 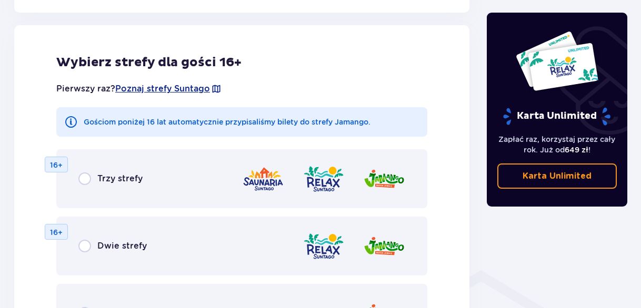 I want to click on a: Poznaj strefy Suntago, so click(x=163, y=89).